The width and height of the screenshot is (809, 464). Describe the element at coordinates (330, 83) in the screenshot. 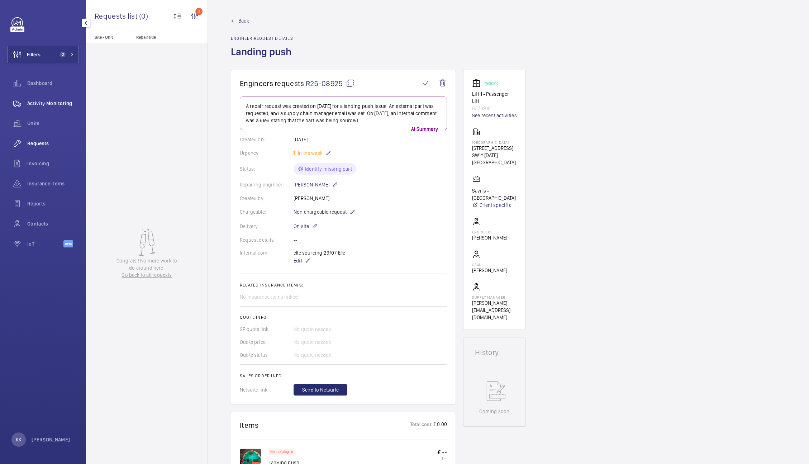

I see `span: R25-08925` at that location.